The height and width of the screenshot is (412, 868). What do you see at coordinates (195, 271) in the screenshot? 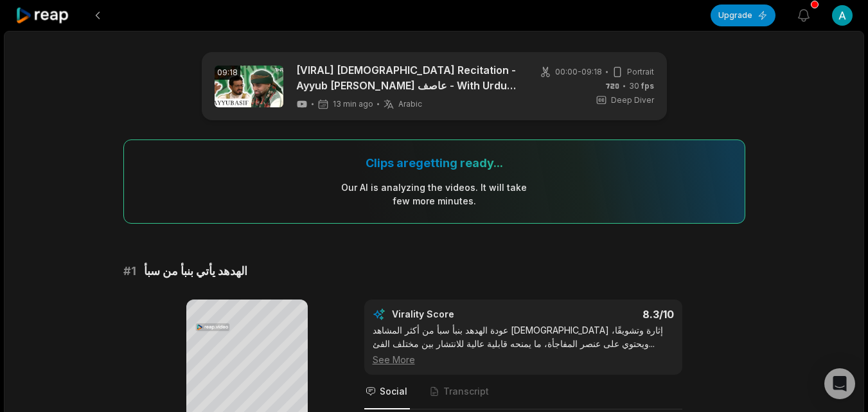
I see `span: الهدهد يأتي بنبأ من سبأ` at bounding box center [195, 271].